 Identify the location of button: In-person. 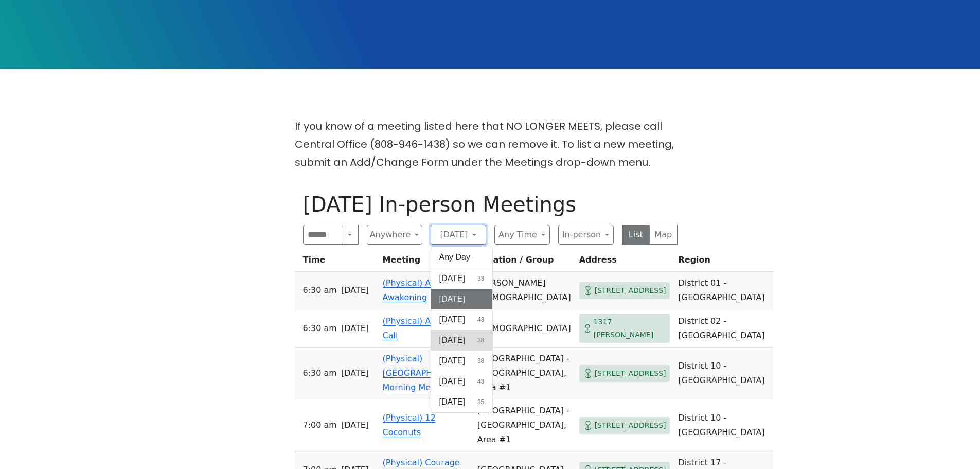
(586, 235).